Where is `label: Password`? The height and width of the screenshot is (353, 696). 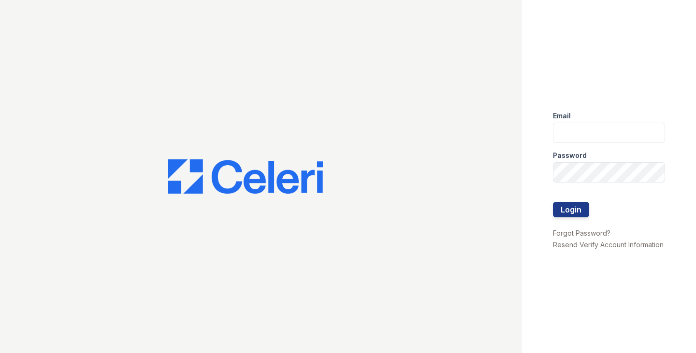 label: Password is located at coordinates (570, 156).